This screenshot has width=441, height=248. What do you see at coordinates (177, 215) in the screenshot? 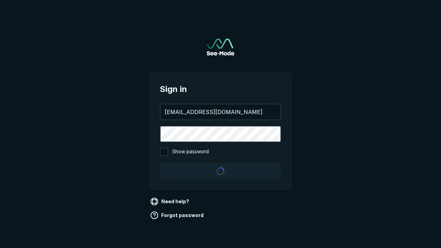
I see `a: Forgot password` at bounding box center [177, 215].